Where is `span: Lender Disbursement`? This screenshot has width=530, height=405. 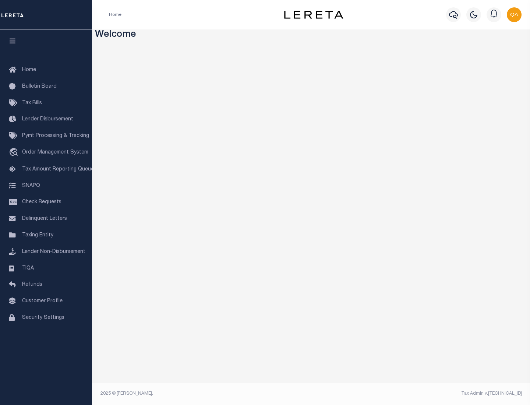
span: Lender Disbursement is located at coordinates (47, 119).